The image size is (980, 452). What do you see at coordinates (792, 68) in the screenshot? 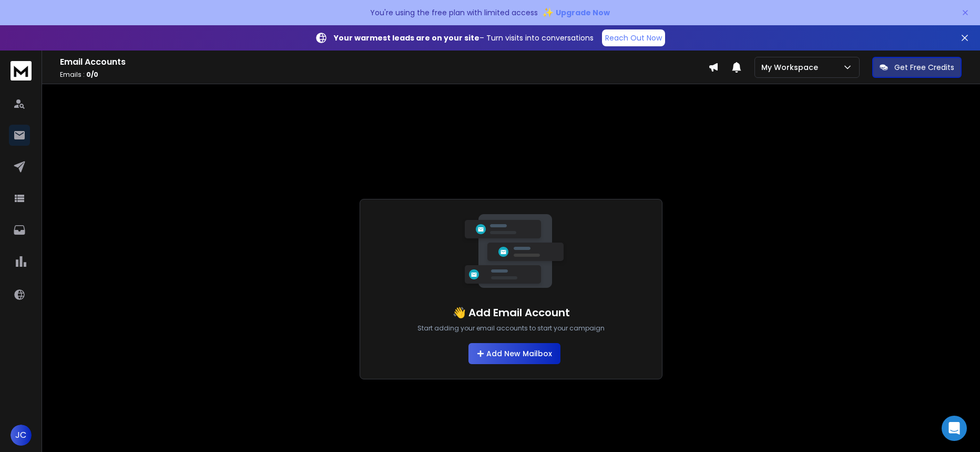
I see `p: My Workspace` at bounding box center [792, 68].